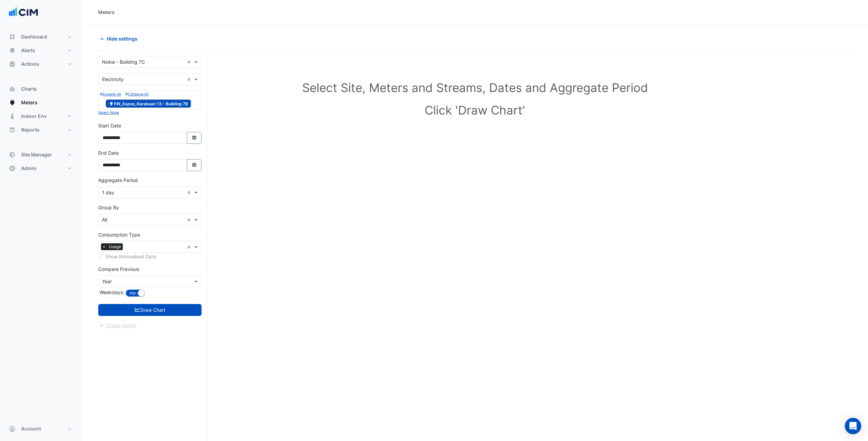  I want to click on button: Select None, so click(108, 112).